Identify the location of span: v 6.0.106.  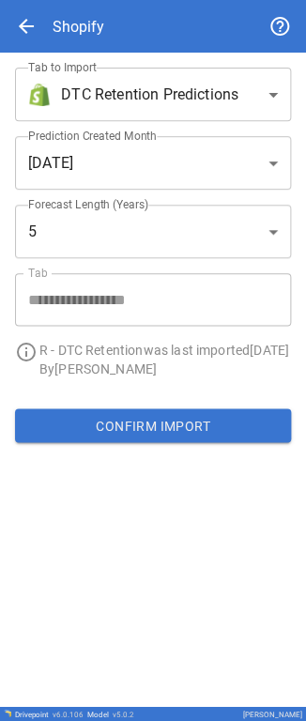
(68, 713).